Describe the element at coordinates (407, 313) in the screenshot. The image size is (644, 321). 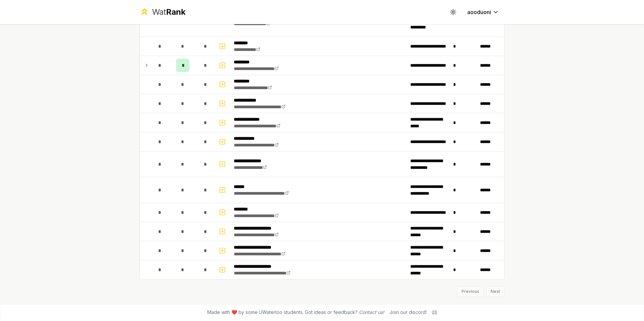
I see `div: Join our discord!` at that location.